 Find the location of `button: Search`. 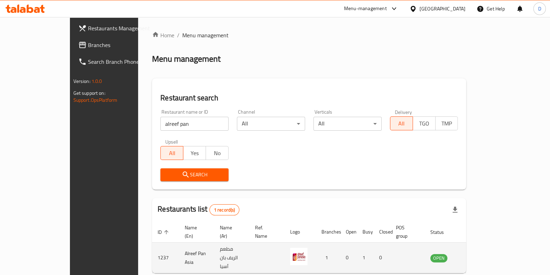

button: Search is located at coordinates (194, 174).